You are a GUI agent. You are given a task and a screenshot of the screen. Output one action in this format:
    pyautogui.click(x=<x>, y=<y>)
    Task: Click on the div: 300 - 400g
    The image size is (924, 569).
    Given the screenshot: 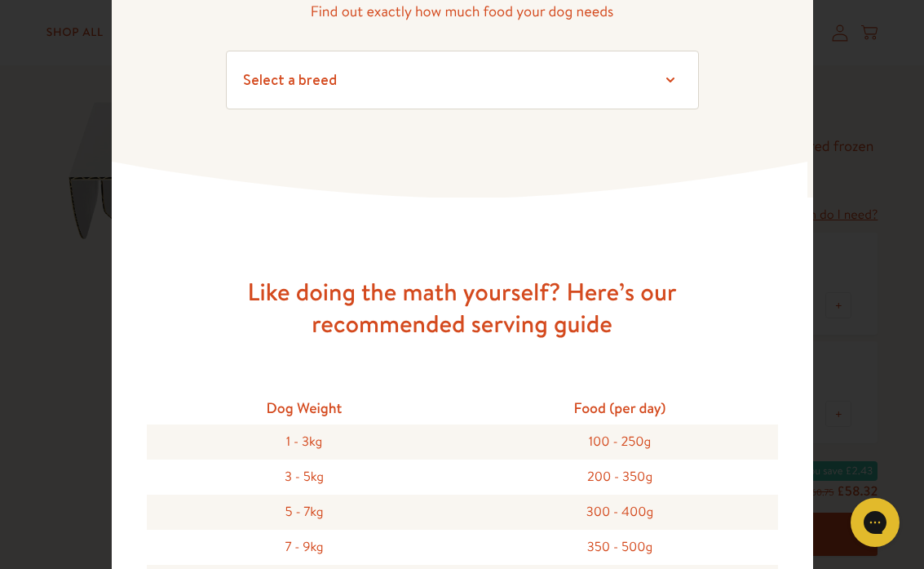 What is the action you would take?
    pyautogui.click(x=620, y=511)
    